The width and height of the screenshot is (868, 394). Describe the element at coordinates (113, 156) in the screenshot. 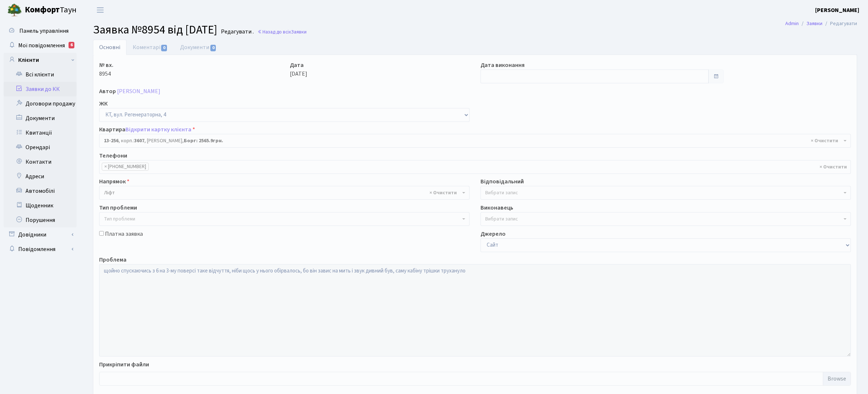

I see `label: Телефони` at that location.